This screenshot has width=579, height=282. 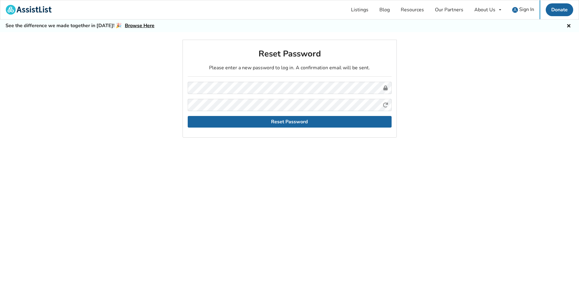 What do you see at coordinates (515, 10) in the screenshot?
I see `img: user icon` at bounding box center [515, 10].